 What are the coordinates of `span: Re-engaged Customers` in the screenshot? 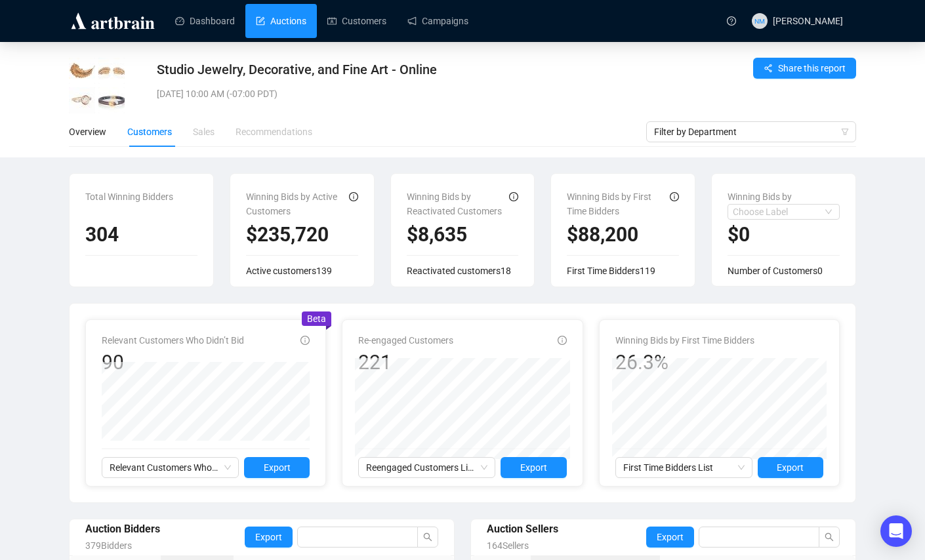 It's located at (405, 340).